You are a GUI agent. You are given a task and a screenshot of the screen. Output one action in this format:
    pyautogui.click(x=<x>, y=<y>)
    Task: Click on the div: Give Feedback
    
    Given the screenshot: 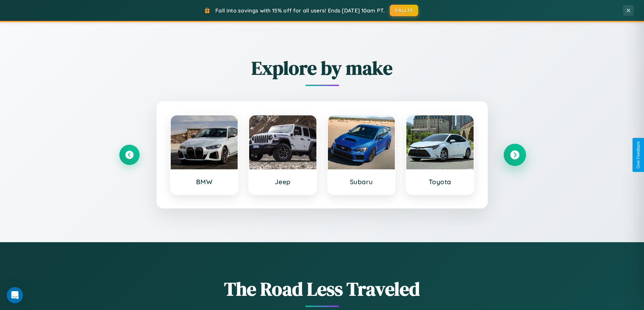 What is the action you would take?
    pyautogui.click(x=638, y=155)
    